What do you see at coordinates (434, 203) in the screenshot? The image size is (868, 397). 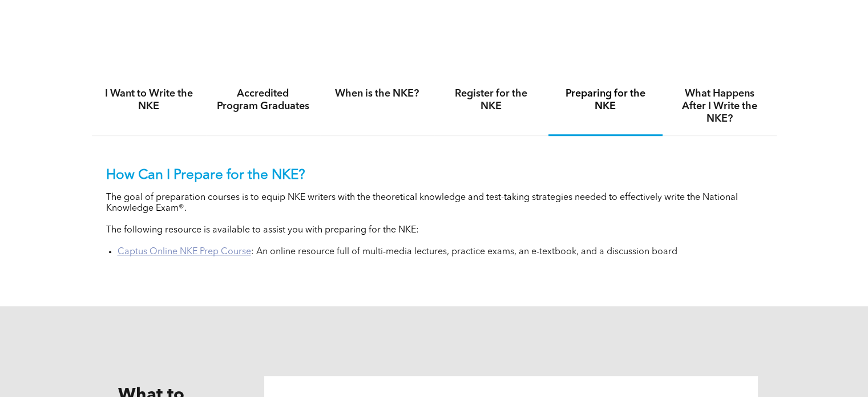 I see `p: The goal of preparation courses is to equip NKE writers with the theoretical knowledge and test-t...` at bounding box center [434, 203].